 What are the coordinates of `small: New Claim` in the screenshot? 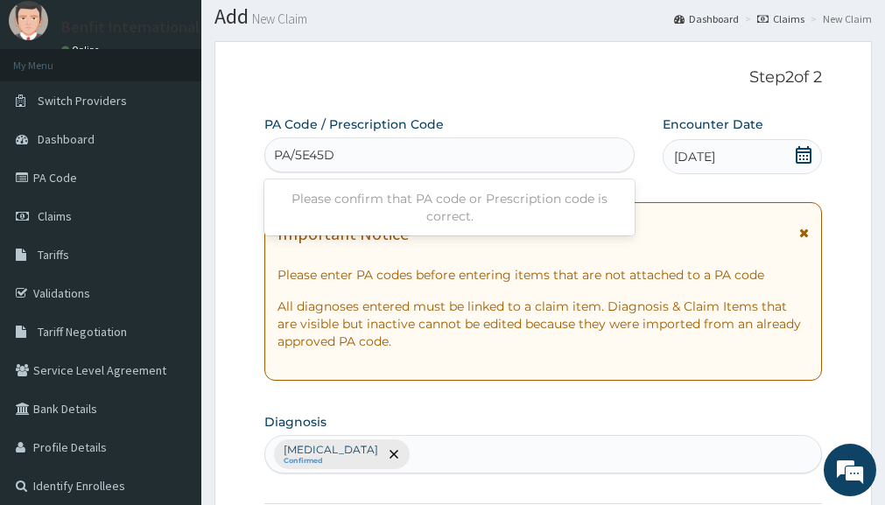 It's located at (278, 18).